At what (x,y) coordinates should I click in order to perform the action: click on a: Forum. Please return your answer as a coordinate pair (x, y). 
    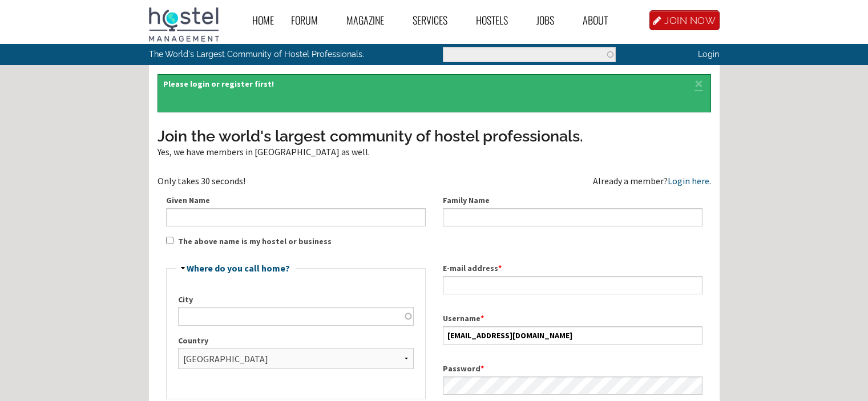
    Looking at the image, I should click on (310, 20).